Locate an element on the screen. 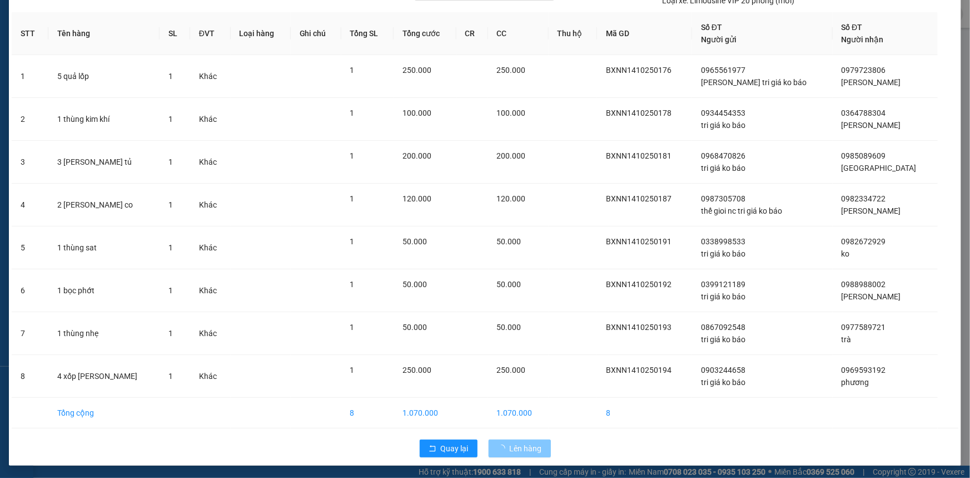 The width and height of the screenshot is (970, 478). span: 100.000 is located at coordinates (512, 113).